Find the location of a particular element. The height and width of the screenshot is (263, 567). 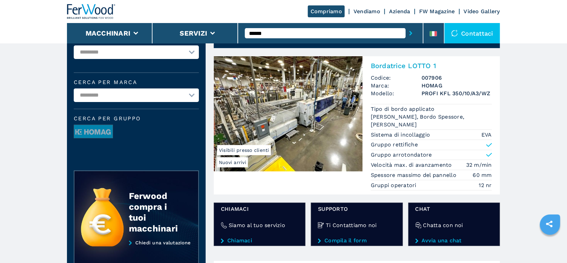

a: Bordatrice LOTTO 1 HOMAG PROFI KFL 350/10/A3/WZNuovi arriviVisibili presso clientiBordatrice LOTT... is located at coordinates (357, 125).